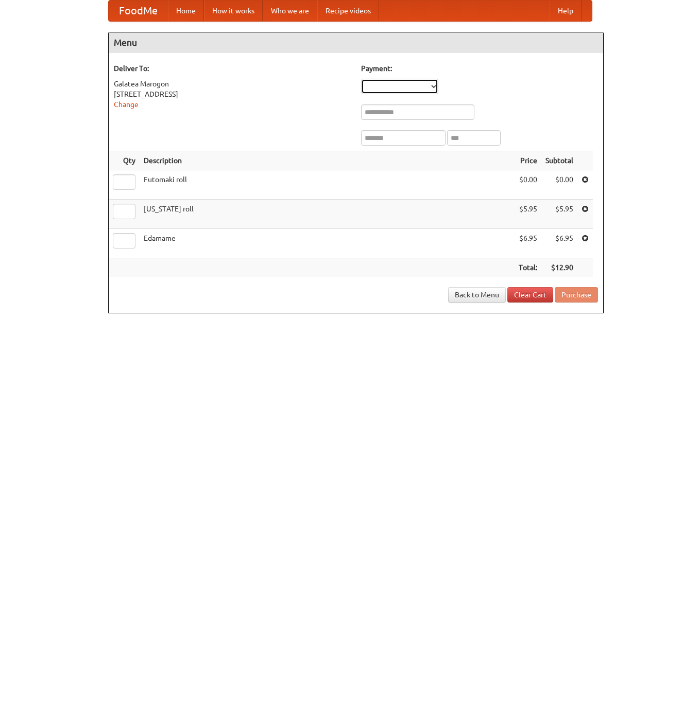 The width and height of the screenshot is (700, 728). Describe the element at coordinates (530, 295) in the screenshot. I see `a: Clear Cart` at that location.